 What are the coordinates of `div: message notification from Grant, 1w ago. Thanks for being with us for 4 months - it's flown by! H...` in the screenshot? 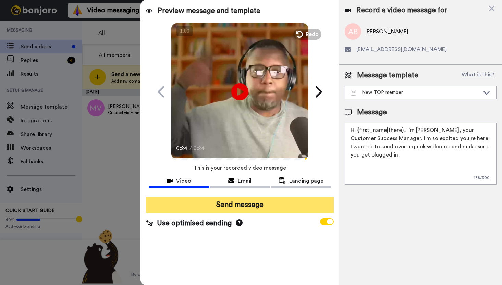 It's located at (69, 26).